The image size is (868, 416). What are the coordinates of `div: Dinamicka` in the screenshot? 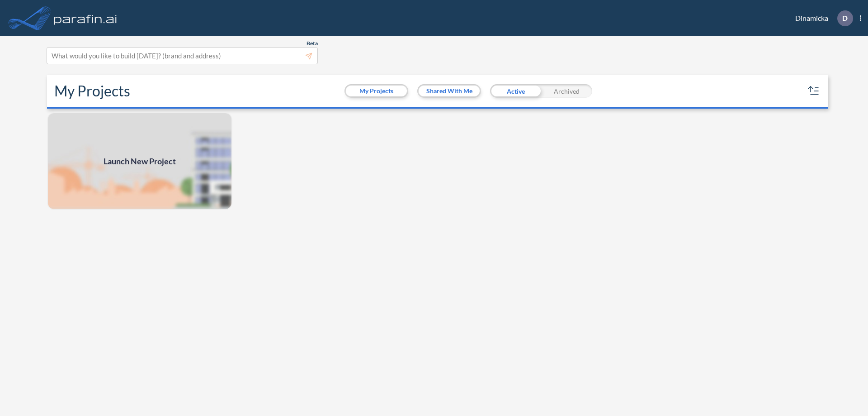 It's located at (821, 18).